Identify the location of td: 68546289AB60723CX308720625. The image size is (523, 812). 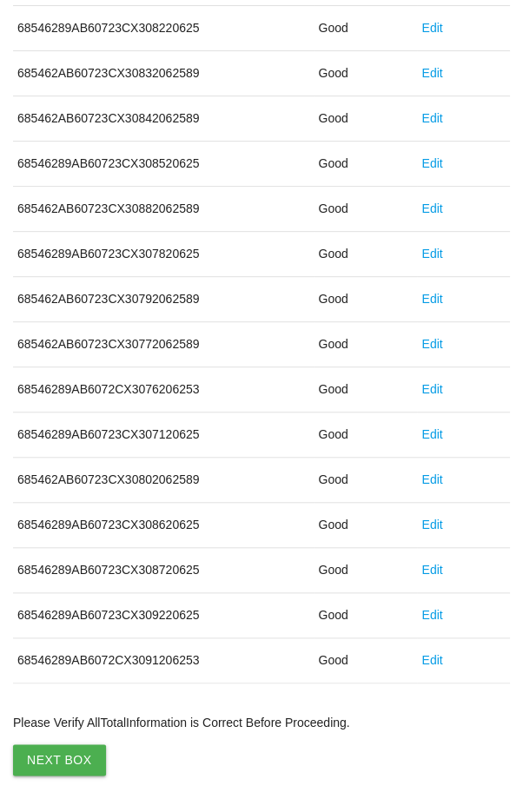
(163, 571).